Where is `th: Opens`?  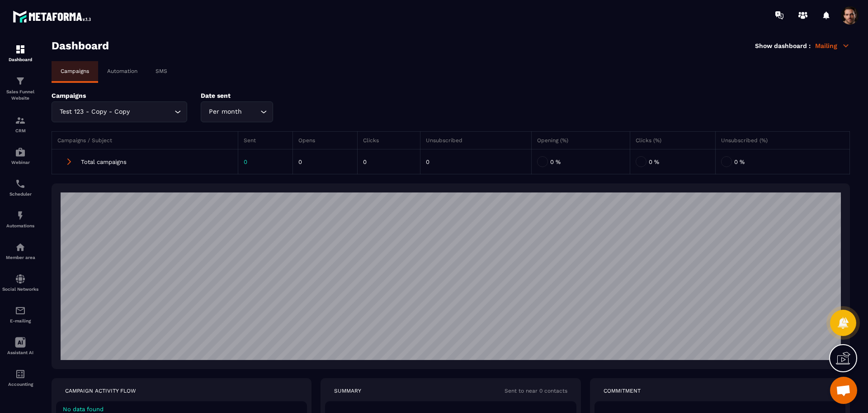
th: Opens is located at coordinates (325, 141).